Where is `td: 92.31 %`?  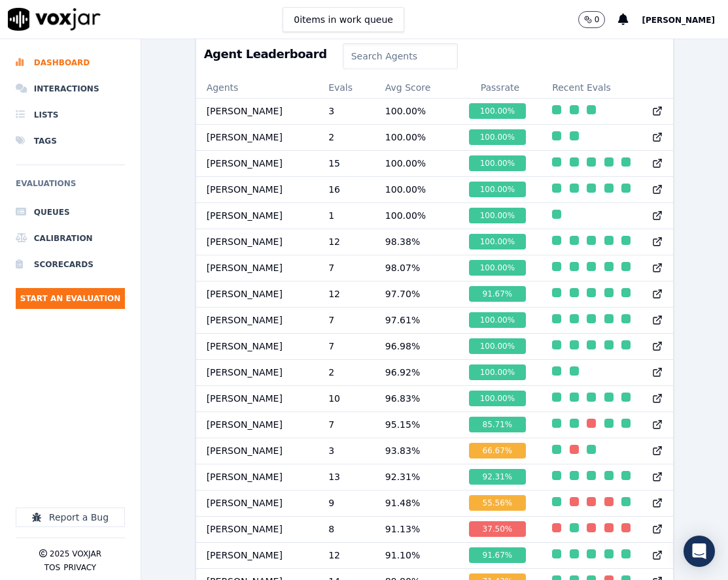 td: 92.31 % is located at coordinates (417, 477).